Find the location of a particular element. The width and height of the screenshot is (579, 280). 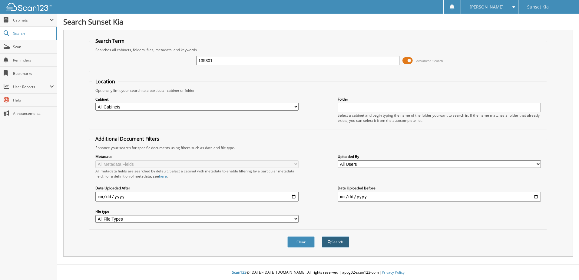

div: Optionally limit your search to a particular cabinet or folder is located at coordinates (318, 90).